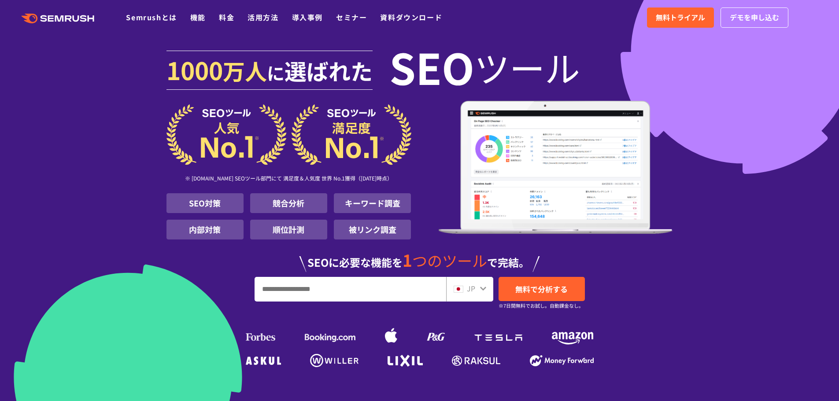 The width and height of the screenshot is (839, 401). I want to click on span: デモを申し込む, so click(754, 18).